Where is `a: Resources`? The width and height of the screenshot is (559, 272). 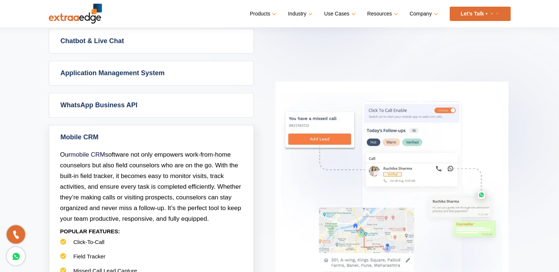
a: Resources is located at coordinates (382, 14).